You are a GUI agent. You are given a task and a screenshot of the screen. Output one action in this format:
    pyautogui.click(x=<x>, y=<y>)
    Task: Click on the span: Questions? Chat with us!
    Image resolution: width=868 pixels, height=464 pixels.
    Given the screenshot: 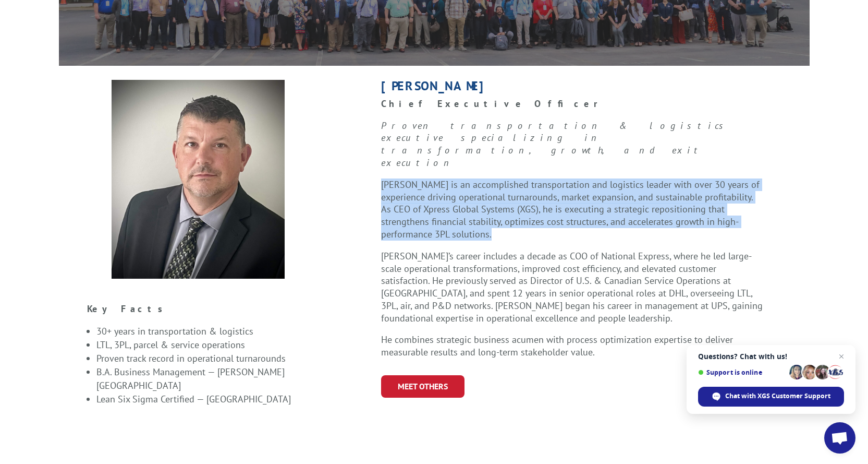 What is the action you would take?
    pyautogui.click(x=771, y=356)
    